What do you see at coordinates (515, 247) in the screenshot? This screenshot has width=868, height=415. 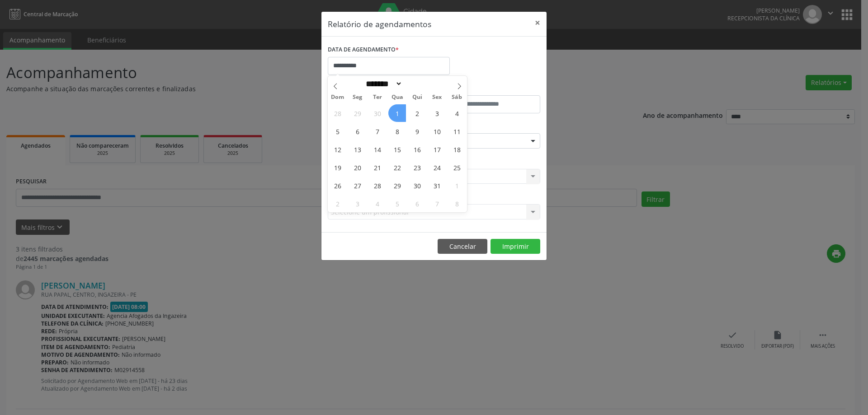 I see `button: Imprimir` at bounding box center [515, 247].